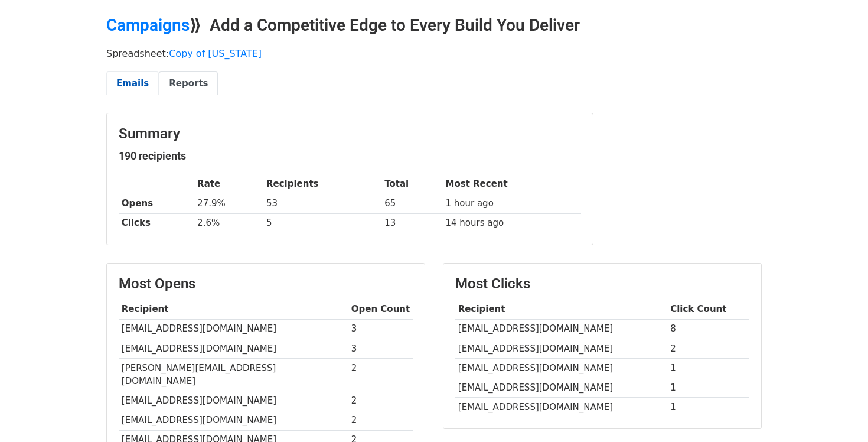  I want to click on h3: Most Clicks, so click(602, 283).